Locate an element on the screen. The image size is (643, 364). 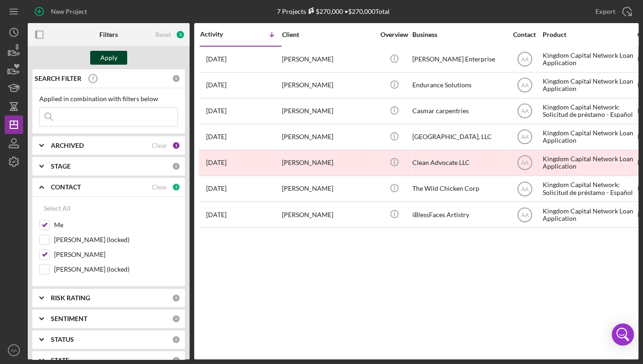
div: Reset is located at coordinates (163, 35).